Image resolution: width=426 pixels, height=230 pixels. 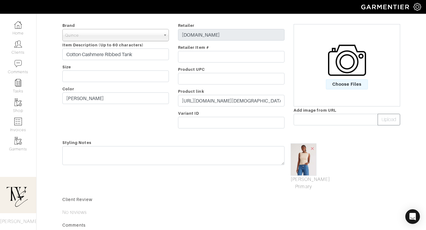 What do you see at coordinates (347, 84) in the screenshot?
I see `span: Choose Files` at bounding box center [347, 84].